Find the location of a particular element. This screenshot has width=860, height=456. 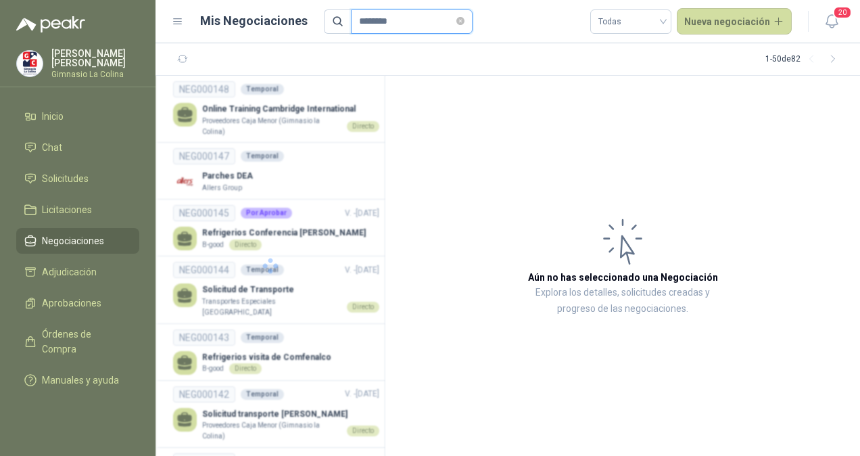

a: Manuales y ayuda is located at coordinates (78, 380).